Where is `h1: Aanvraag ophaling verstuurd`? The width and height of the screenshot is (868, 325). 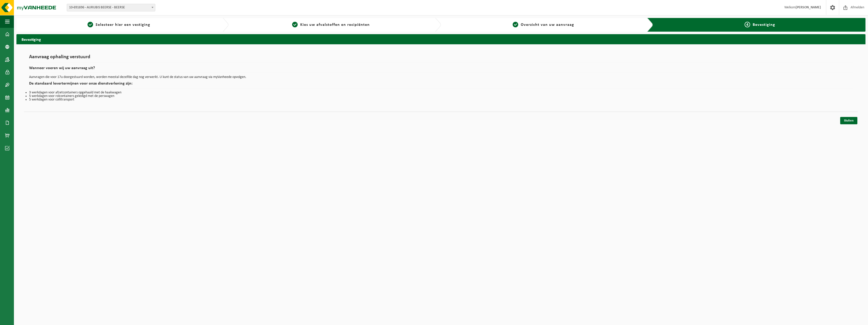
h1: Aanvraag ophaling verstuurd is located at coordinates (440, 58).